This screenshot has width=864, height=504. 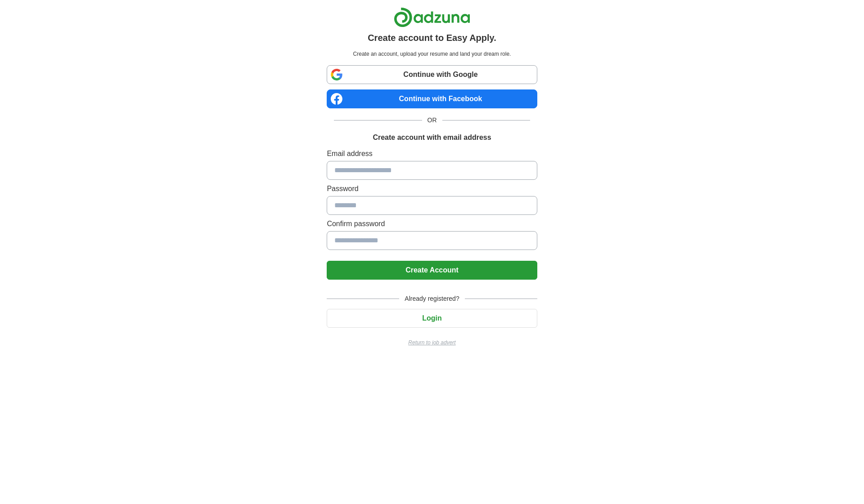 I want to click on p: Create an account, upload your resume and land your dream role., so click(x=432, y=54).